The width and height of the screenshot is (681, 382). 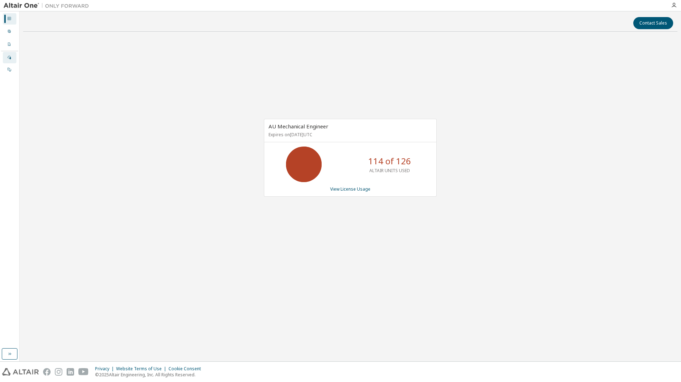 What do you see at coordinates (187, 369) in the screenshot?
I see `div: Cookie Consent` at bounding box center [187, 369].